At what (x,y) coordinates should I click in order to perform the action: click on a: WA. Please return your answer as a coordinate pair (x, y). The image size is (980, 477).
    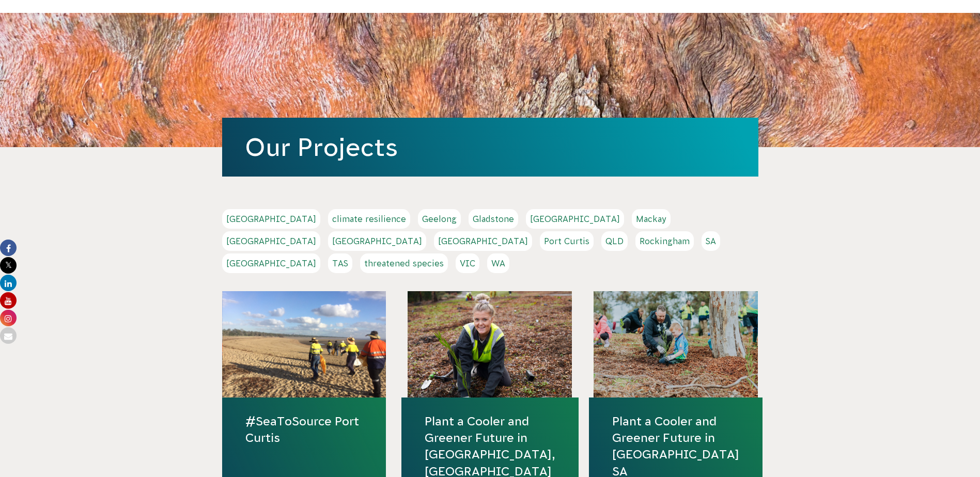
    Looking at the image, I should click on (498, 263).